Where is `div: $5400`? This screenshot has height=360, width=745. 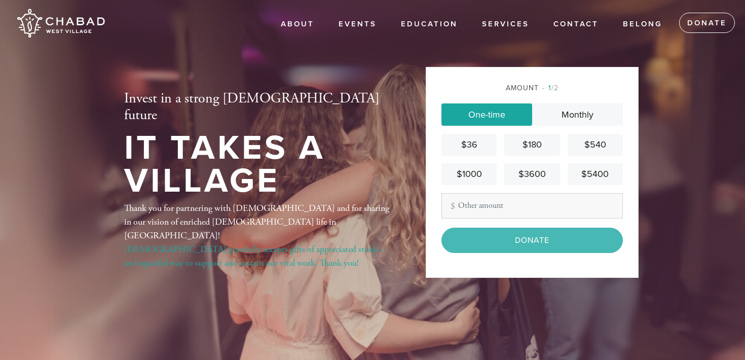
div: $5400 is located at coordinates (595, 174).